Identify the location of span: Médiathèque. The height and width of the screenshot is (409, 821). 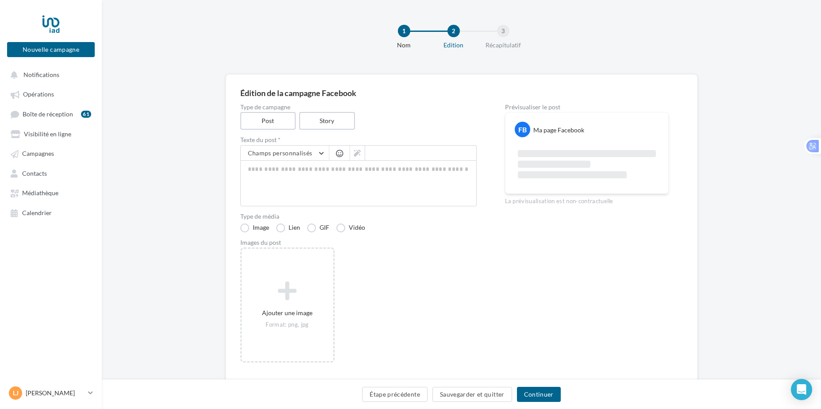
(40, 193).